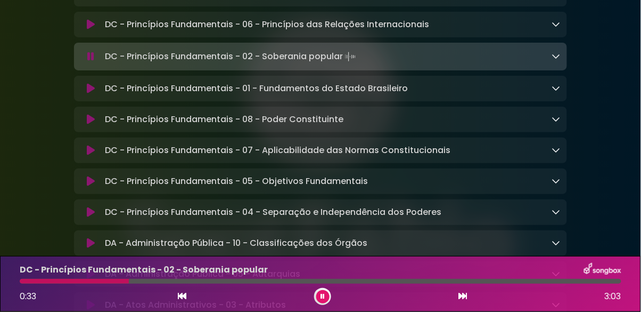 The width and height of the screenshot is (641, 312). What do you see at coordinates (350, 56) in the screenshot?
I see `img: waveform4.gif` at bounding box center [350, 56].